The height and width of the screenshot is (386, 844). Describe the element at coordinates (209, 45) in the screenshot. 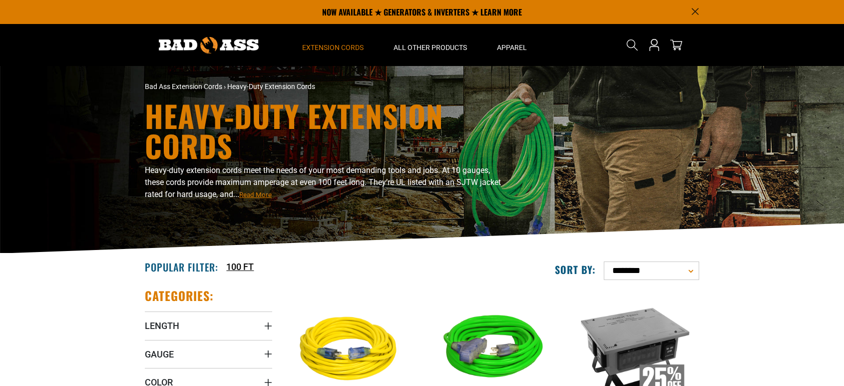

I see `img: Bad Ass Extension Cords` at that location.